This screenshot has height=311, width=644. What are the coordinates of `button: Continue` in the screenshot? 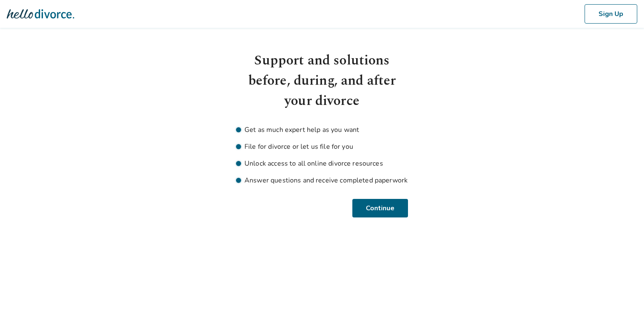 It's located at (380, 208).